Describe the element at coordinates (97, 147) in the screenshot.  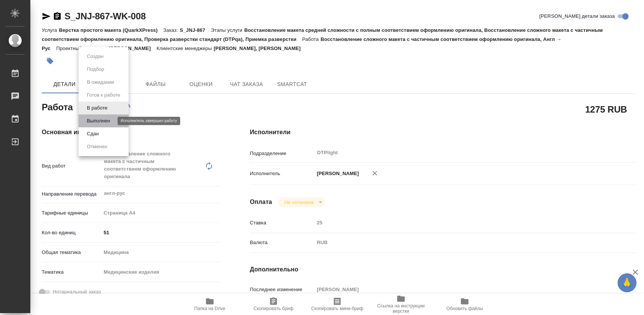
I see `button: Отменен` at that location.